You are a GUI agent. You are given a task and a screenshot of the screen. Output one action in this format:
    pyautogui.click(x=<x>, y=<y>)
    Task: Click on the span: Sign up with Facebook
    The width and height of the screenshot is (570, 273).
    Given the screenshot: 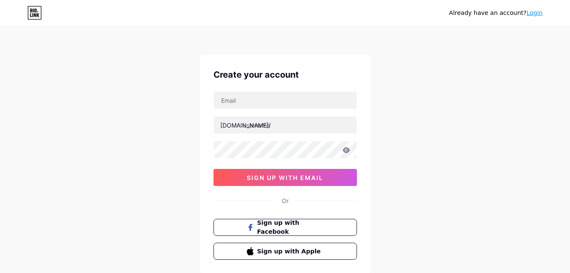 What is the action you would take?
    pyautogui.click(x=290, y=228)
    